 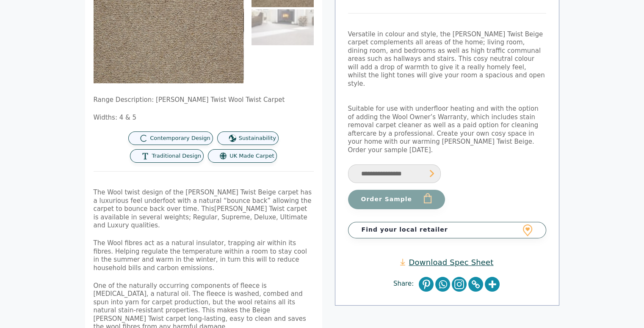 What do you see at coordinates (492, 284) in the screenshot?
I see `a: More` at bounding box center [492, 284].